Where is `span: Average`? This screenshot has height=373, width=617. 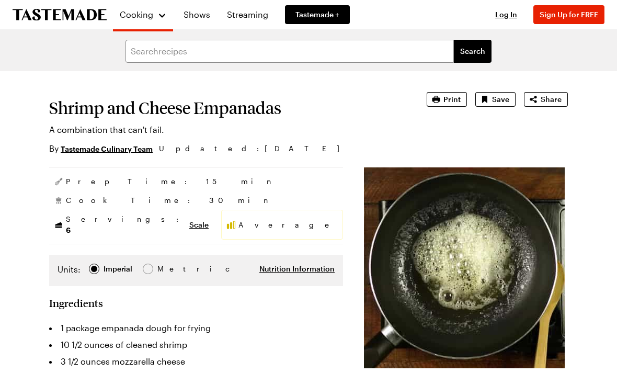
span: Average is located at coordinates (288, 225).